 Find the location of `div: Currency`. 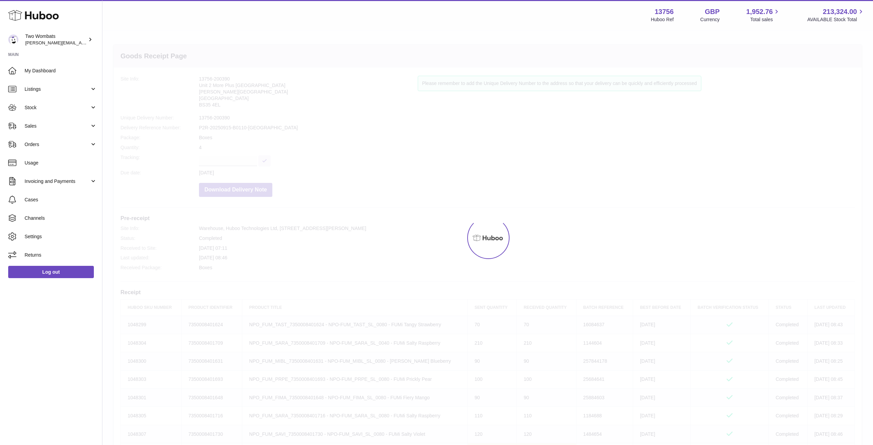

div: Currency is located at coordinates (710, 19).